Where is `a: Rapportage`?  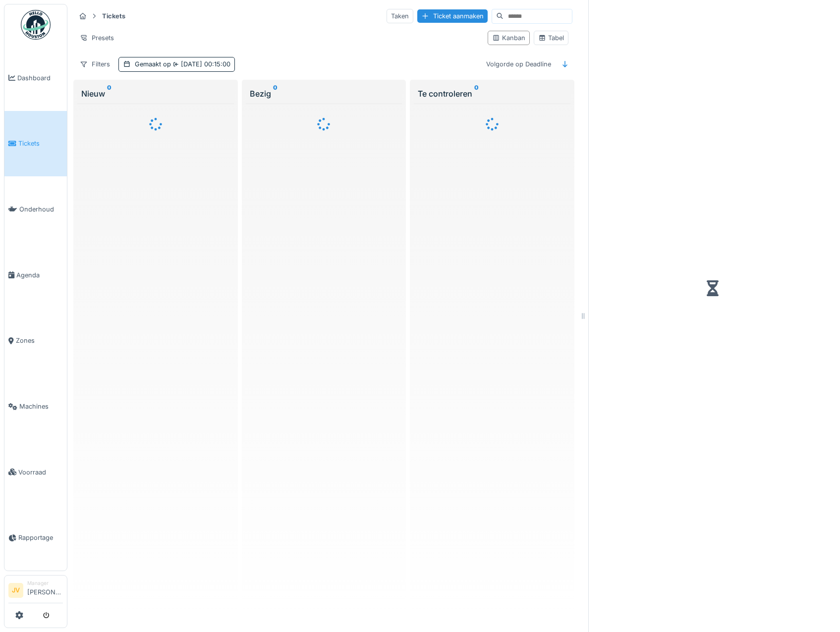 a: Rapportage is located at coordinates (36, 538).